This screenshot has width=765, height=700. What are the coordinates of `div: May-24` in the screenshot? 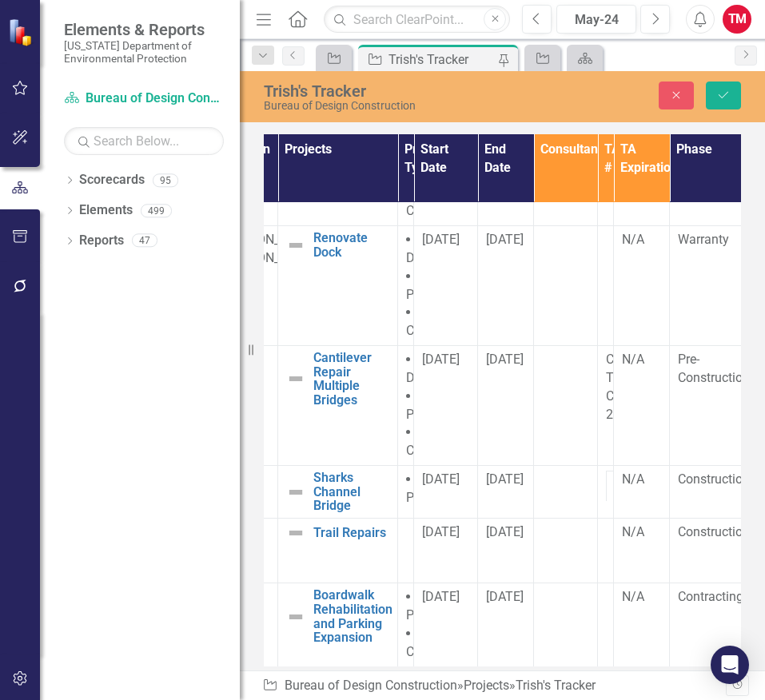 It's located at (596, 20).